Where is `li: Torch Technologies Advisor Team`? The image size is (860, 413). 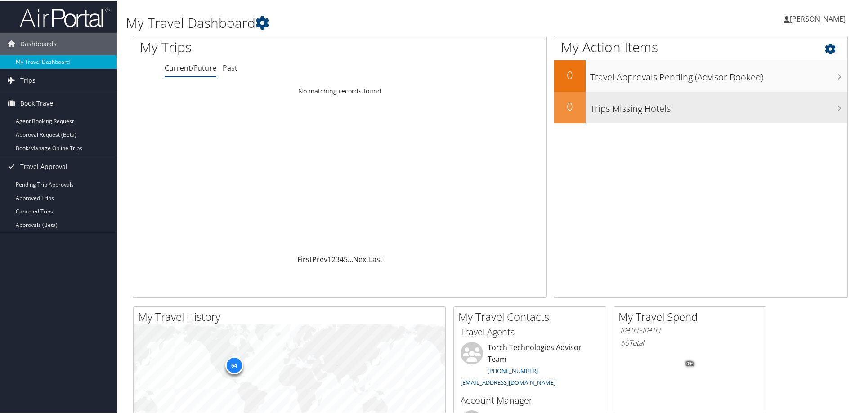
li: Torch Technologies Advisor Team is located at coordinates (530, 365).